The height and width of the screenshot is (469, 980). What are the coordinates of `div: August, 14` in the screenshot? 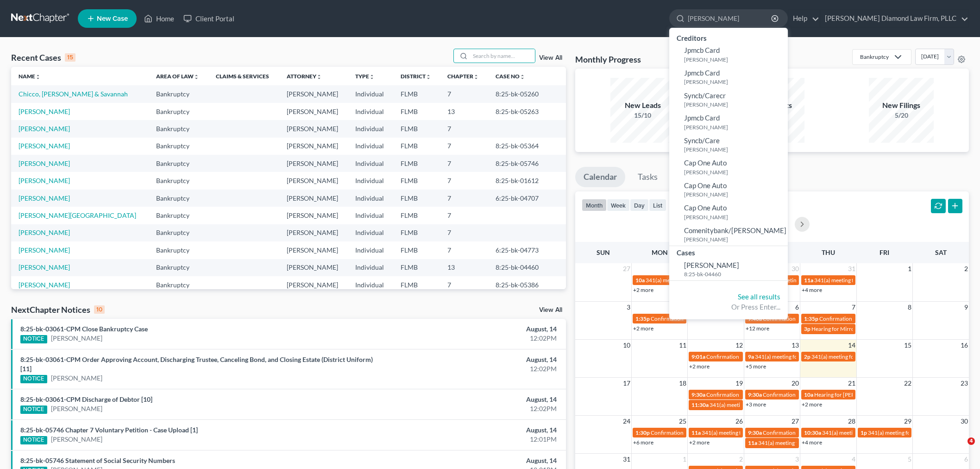 It's located at (470, 399).